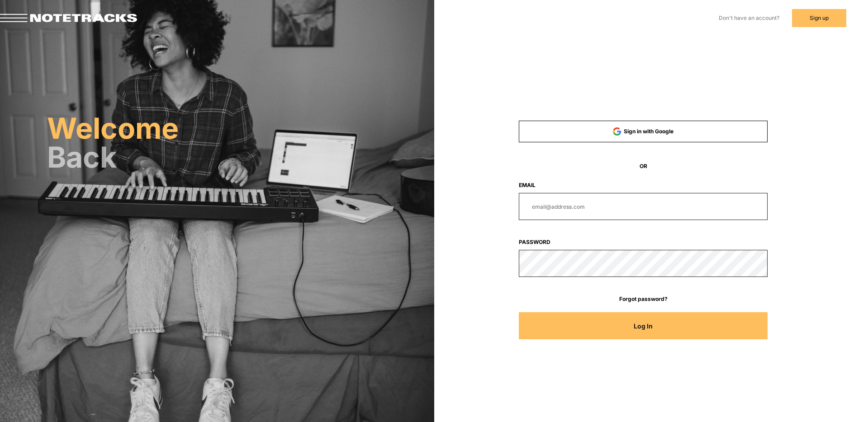  I want to click on h2: Welcome, so click(241, 128).